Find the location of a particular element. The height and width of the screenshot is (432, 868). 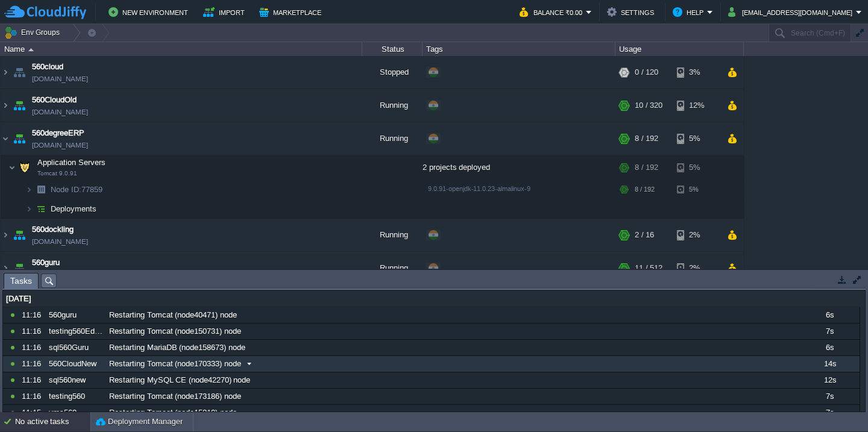

div: 560CloudNew is located at coordinates (75, 364).